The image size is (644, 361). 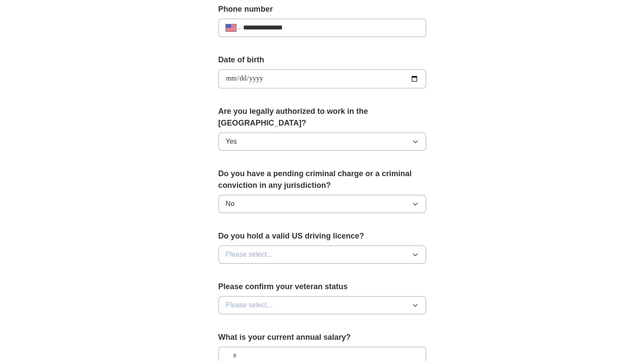 I want to click on label: Do you hold a valid US driving licence?, so click(x=322, y=236).